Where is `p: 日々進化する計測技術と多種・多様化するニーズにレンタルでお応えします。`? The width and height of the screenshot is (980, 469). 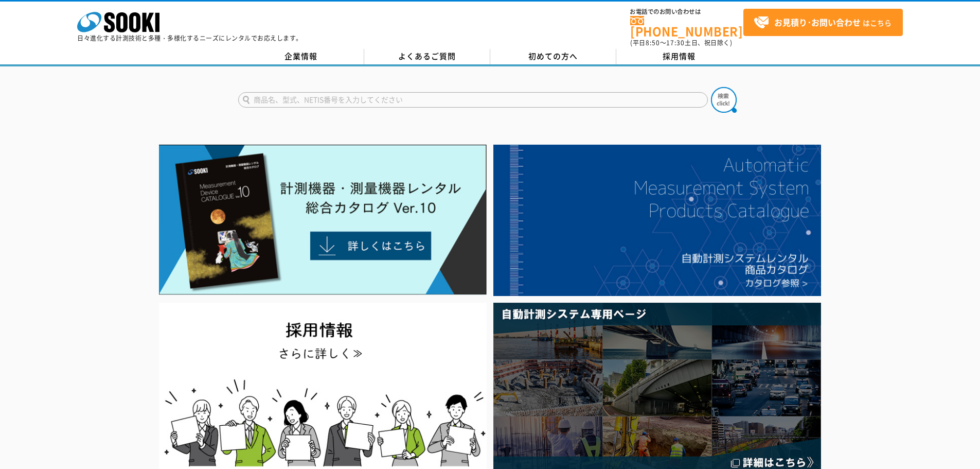 p: 日々進化する計測技術と多種・多様化するニーズにレンタルでお応えします。 is located at coordinates (190, 38).